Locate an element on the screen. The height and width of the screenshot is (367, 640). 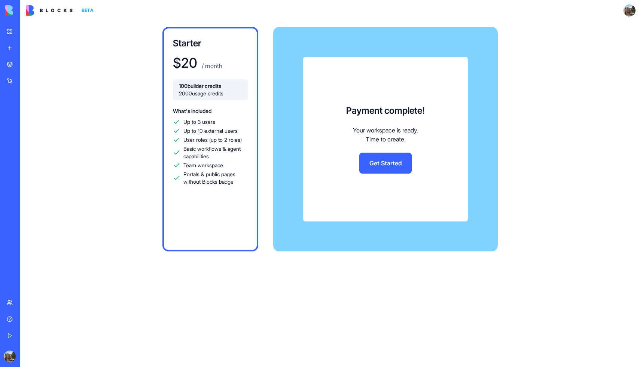
h1: $ 20 is located at coordinates (185, 63).